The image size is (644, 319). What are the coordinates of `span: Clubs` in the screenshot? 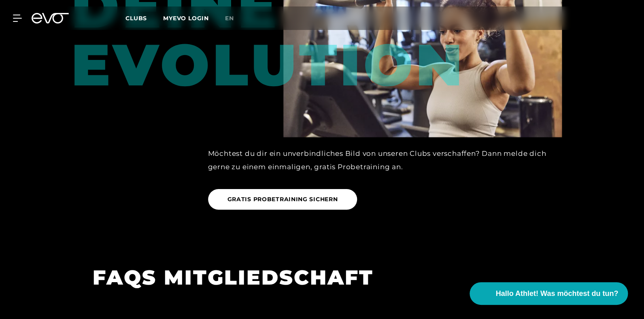 It's located at (136, 18).